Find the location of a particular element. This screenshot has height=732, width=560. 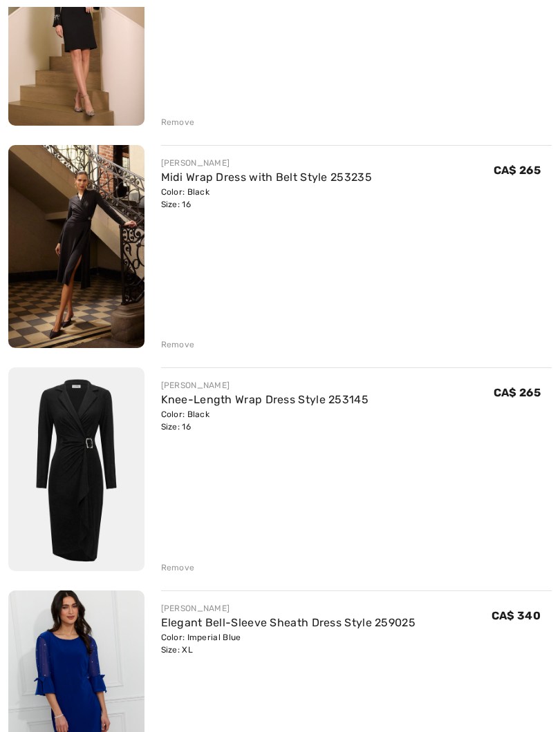

img: Knee-Length Wrap Dress Style 253145 is located at coordinates (76, 469).